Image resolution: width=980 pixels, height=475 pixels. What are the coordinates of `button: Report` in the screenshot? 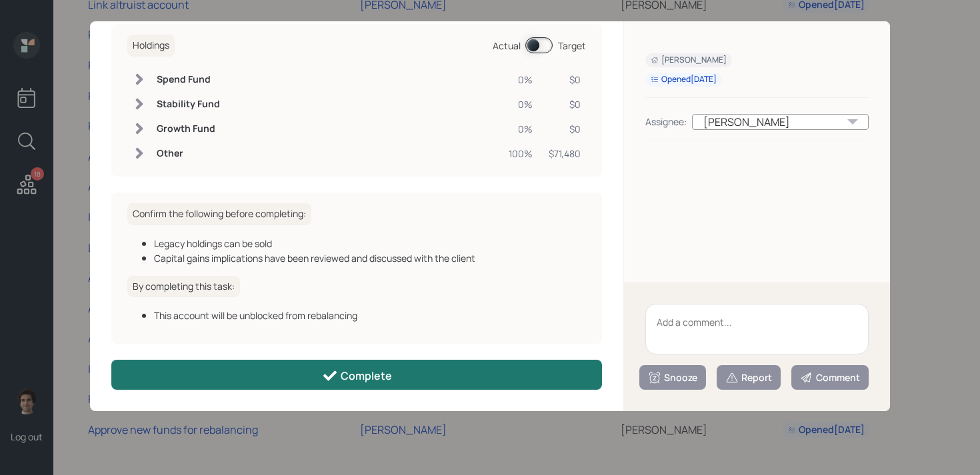 It's located at (749, 377).